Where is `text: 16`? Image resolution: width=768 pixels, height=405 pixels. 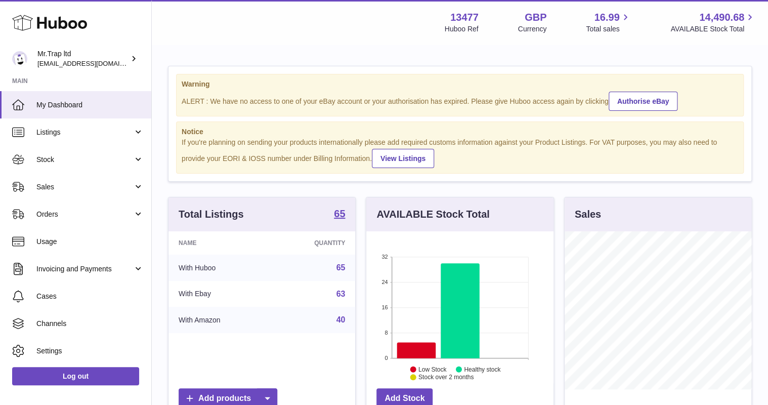
text: 16 is located at coordinates (385, 307).